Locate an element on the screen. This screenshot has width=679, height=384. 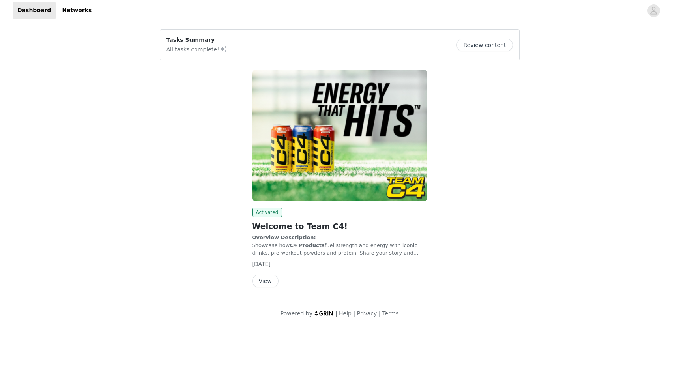
strong: C4 Products is located at coordinates (307, 245).